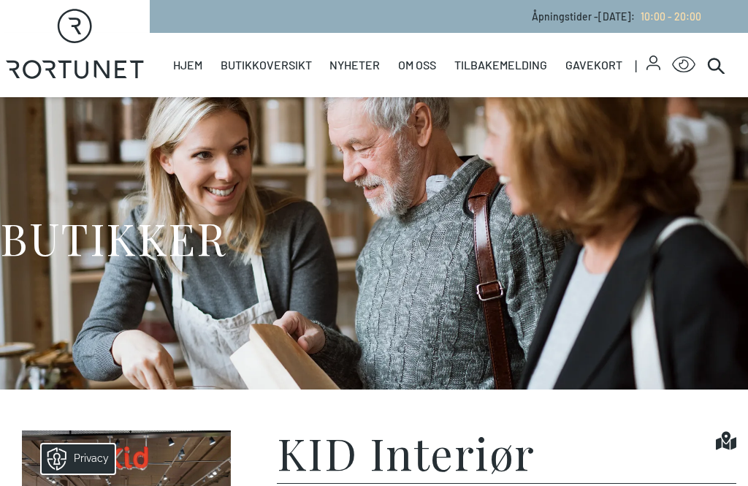 This screenshot has width=748, height=486. Describe the element at coordinates (77, 19) in the screenshot. I see `h5: Privacy` at that location.